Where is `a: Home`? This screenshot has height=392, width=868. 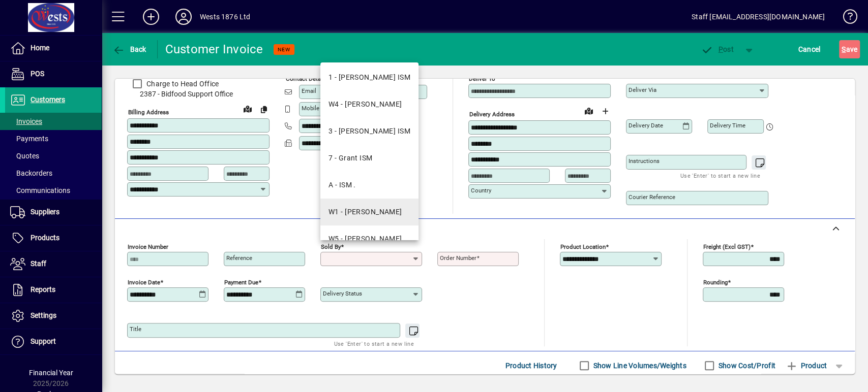
a: Home is located at coordinates (54, 49).